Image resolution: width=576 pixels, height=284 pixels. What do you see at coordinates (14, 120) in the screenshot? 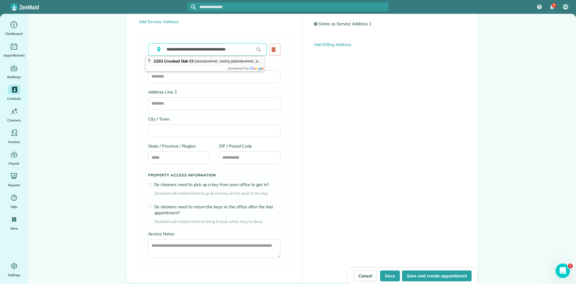
I see `span: Cleaners` at bounding box center [14, 120].